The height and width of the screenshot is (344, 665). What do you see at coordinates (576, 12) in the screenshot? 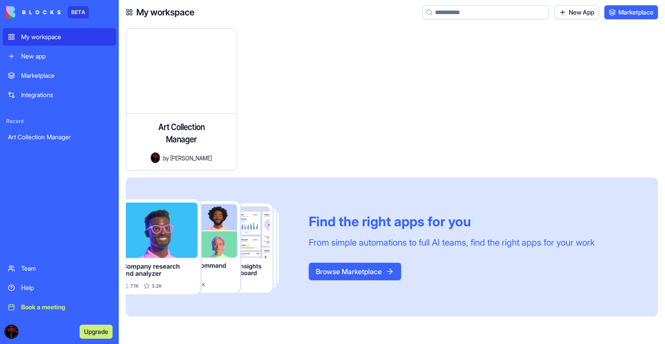
I see `a: New App` at bounding box center [576, 12].